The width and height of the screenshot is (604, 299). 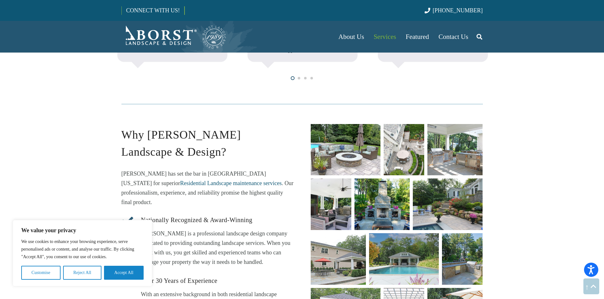 I want to click on button: Accept All, so click(x=124, y=273).